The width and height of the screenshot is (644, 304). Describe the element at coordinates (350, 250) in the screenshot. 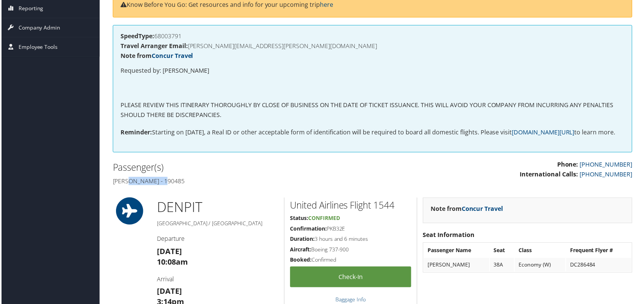

I see `h5: Boeing 737-900` at that location.